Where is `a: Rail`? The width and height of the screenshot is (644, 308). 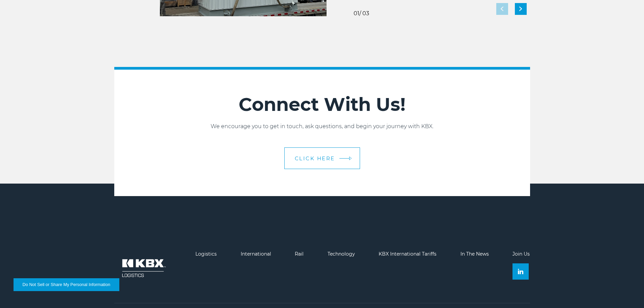 a: Rail is located at coordinates (299, 254).